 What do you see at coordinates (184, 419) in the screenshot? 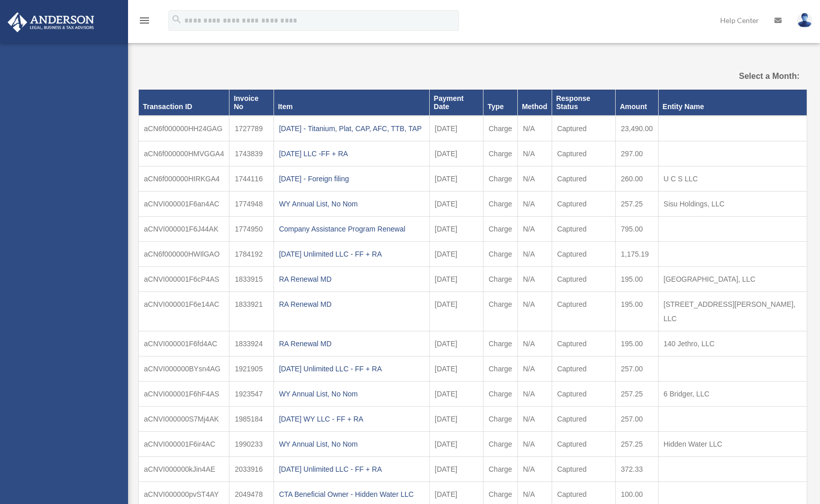
I see `td: aCNVI000000S7Mj4AK` at bounding box center [184, 419].